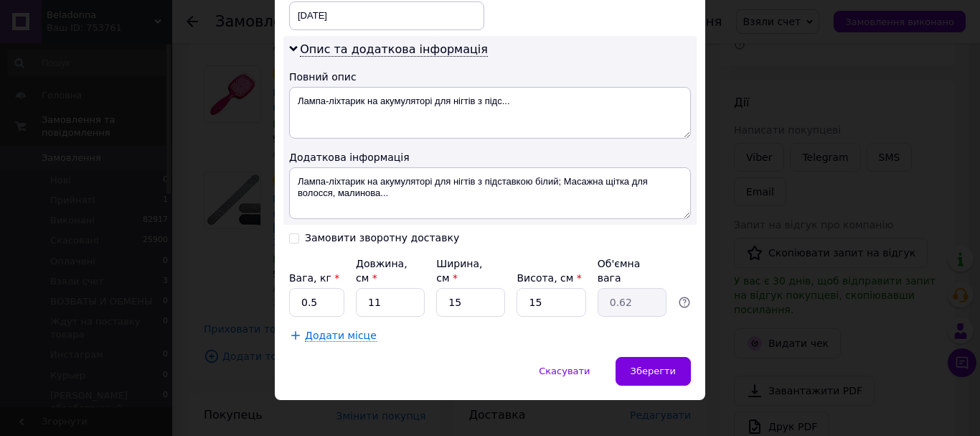 This screenshot has height=436, width=980. What do you see at coordinates (341, 335) in the screenshot?
I see `span: Додати місце` at bounding box center [341, 335].